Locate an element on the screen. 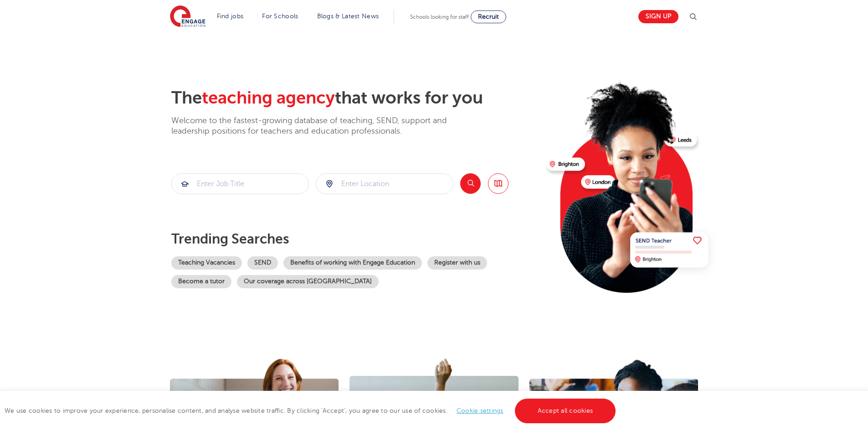 This screenshot has width=868, height=431. a: Accept all cookies is located at coordinates (566, 411).